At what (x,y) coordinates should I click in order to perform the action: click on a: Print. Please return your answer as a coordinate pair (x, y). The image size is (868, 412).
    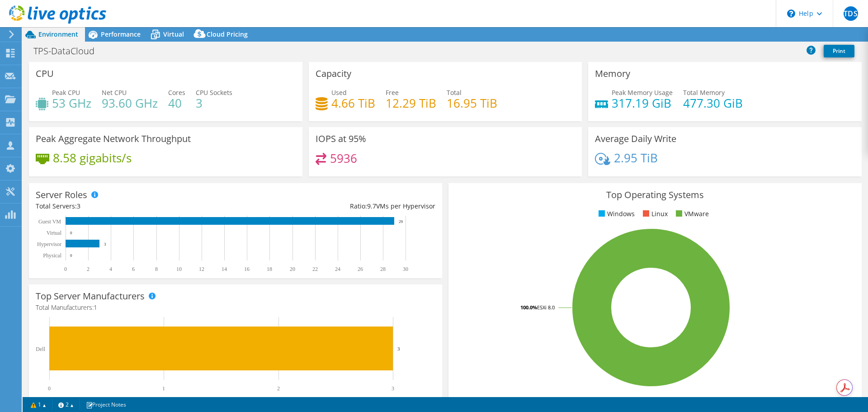
    Looking at the image, I should click on (839, 51).